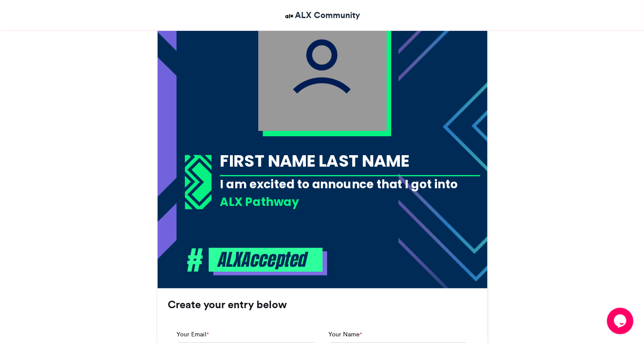 Image resolution: width=644 pixels, height=343 pixels. What do you see at coordinates (322, 15) in the screenshot?
I see `a: ALX Community` at bounding box center [322, 15].